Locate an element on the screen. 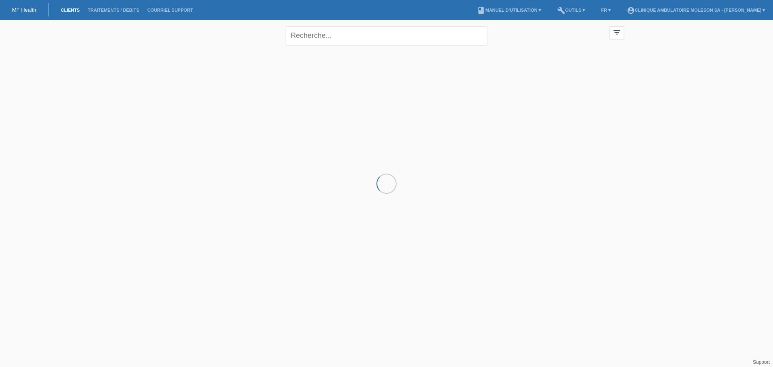 The width and height of the screenshot is (773, 367). a: Courriel Support is located at coordinates (170, 10).